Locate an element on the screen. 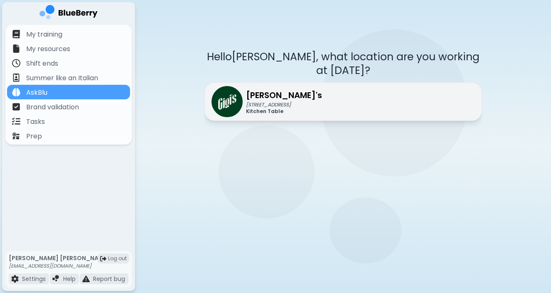  span: Log out is located at coordinates (117, 258).